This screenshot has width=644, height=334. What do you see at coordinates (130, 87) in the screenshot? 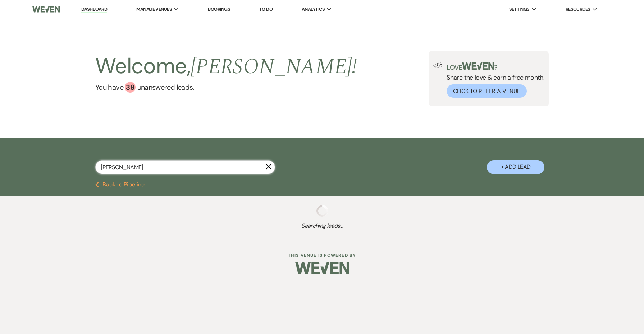
I see `div: 38` at bounding box center [130, 87].